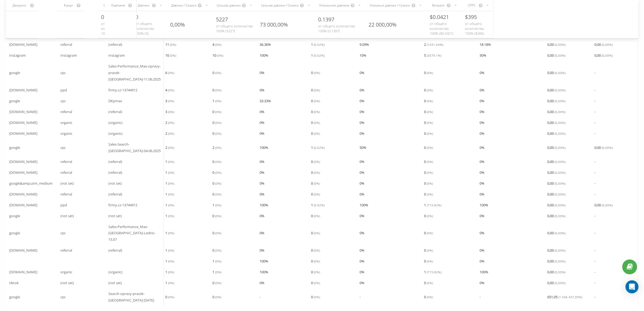 The height and width of the screenshot is (311, 644). Describe the element at coordinates (280, 5) in the screenshot. I see `div: Цільові дзвінки / Сеанси` at that location.